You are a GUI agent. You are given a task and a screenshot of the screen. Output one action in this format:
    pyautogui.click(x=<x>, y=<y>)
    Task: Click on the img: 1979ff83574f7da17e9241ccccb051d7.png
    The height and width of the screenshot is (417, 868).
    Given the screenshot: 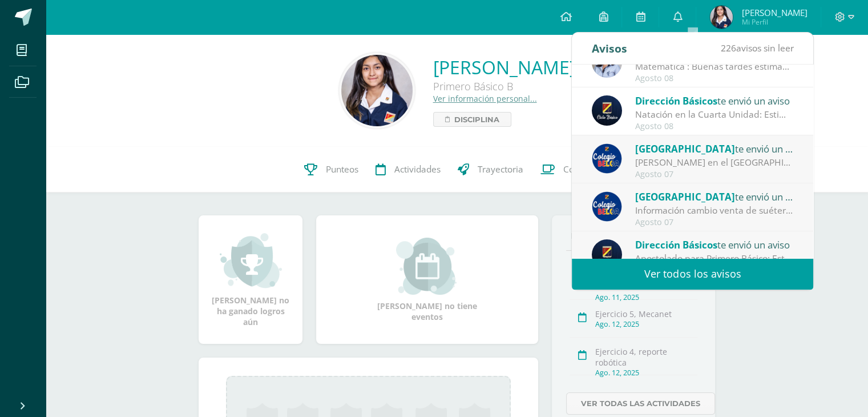 What is the action you would take?
    pyautogui.click(x=377, y=90)
    